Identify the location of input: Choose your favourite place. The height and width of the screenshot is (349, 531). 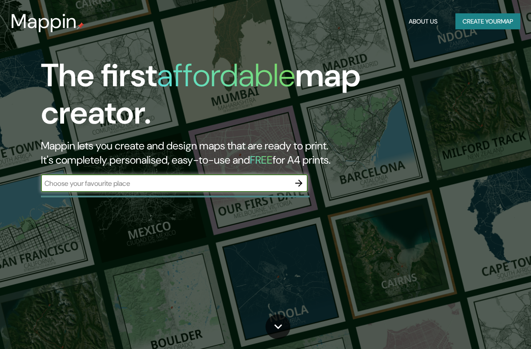
(165, 183).